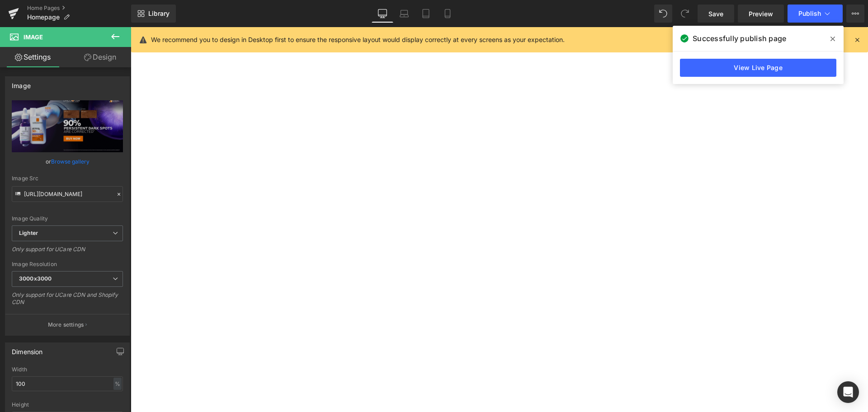  Describe the element at coordinates (758, 68) in the screenshot. I see `a: View Live Page` at that location.